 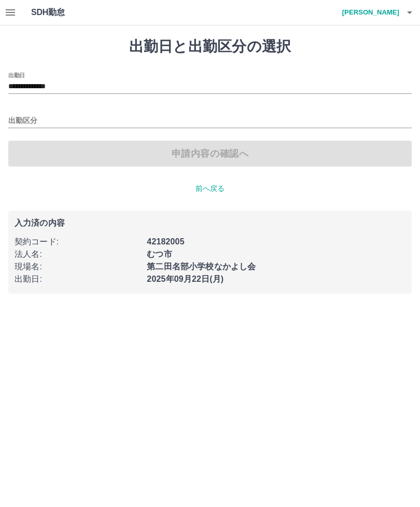 What do you see at coordinates (210, 223) in the screenshot?
I see `p: 入力済の内容` at bounding box center [210, 223].